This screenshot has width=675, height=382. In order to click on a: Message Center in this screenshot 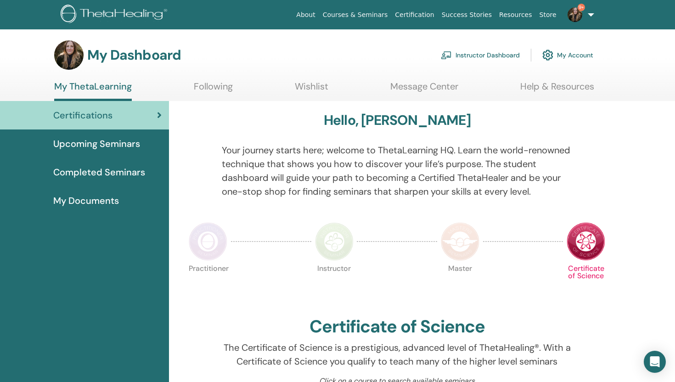, I will do `click(424, 89)`.